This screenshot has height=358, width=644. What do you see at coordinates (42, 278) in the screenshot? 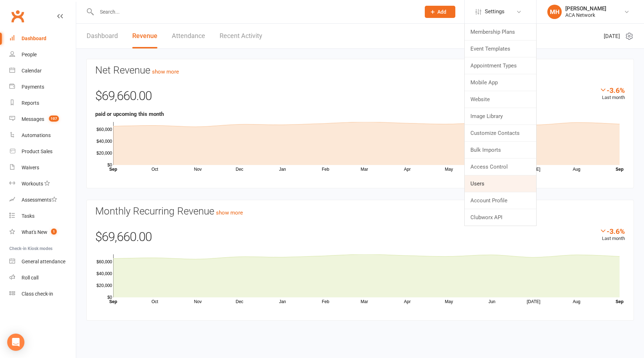
I see `a: Roll call` at bounding box center [42, 278].